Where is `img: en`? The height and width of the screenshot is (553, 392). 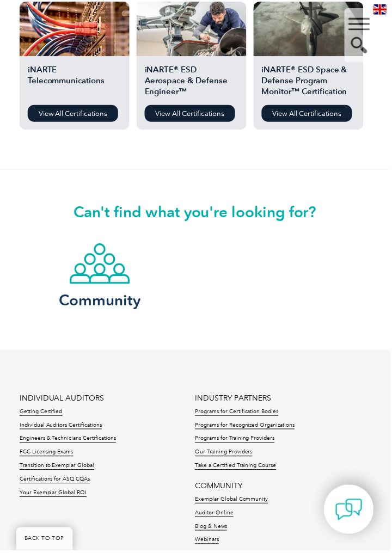
img: en is located at coordinates (382, 9).